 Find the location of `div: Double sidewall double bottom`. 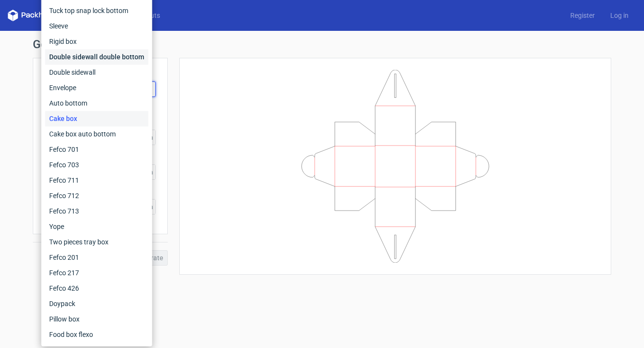

div: Double sidewall double bottom is located at coordinates (97, 57).